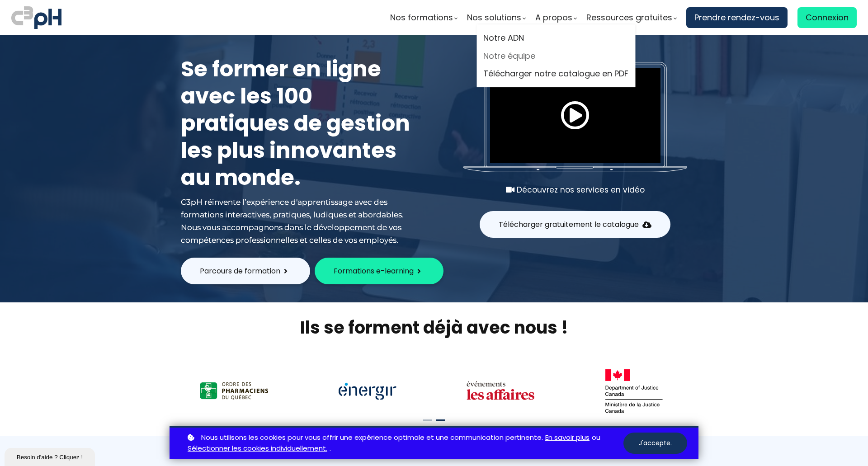 Image resolution: width=868 pixels, height=466 pixels. Describe the element at coordinates (298, 123) in the screenshot. I see `h1: Se former en ligne avec les 100 pratiques de gestion les plus innovantes au monde.` at that location.